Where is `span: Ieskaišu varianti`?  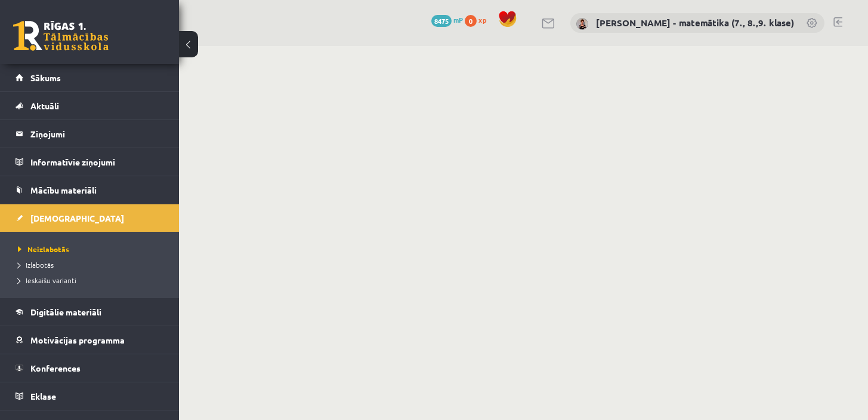 span: Ieskaišu varianti is located at coordinates (47, 280).